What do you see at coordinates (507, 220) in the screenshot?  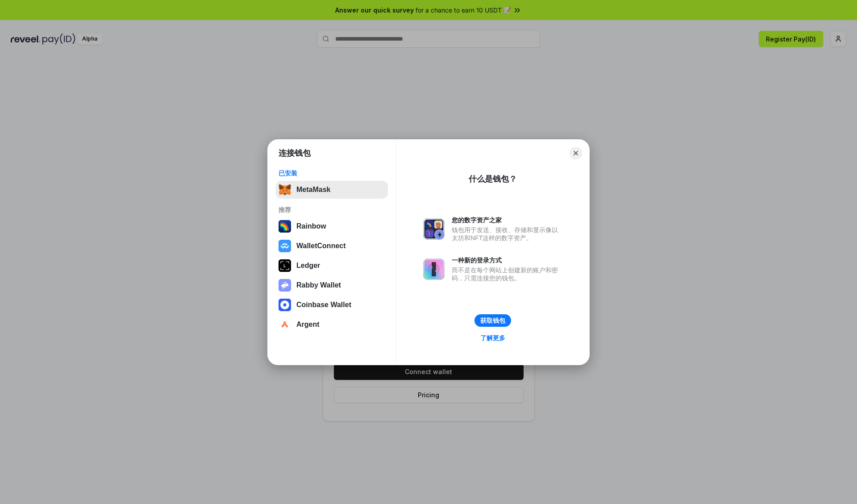 I see `div: 您的数字资产之家` at bounding box center [507, 220].